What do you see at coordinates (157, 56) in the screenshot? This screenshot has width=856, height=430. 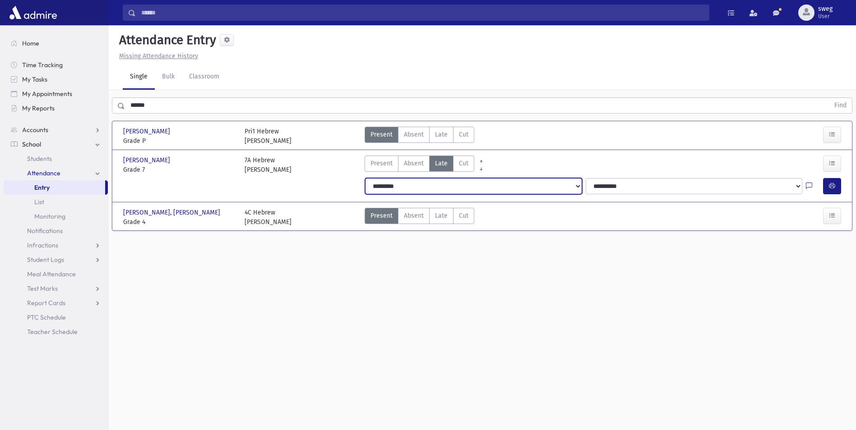 I see `a: Missing Attendance History` at bounding box center [157, 56].